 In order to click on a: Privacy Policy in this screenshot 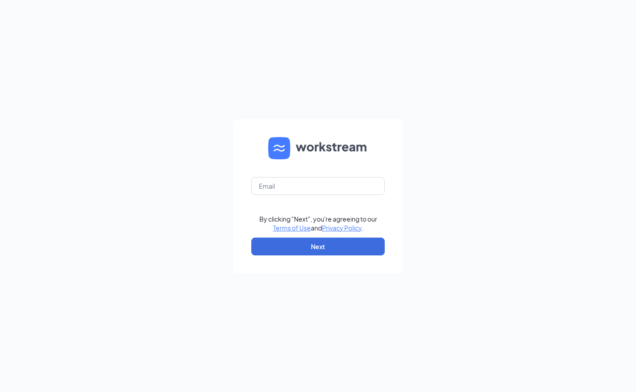, I will do `click(341, 228)`.